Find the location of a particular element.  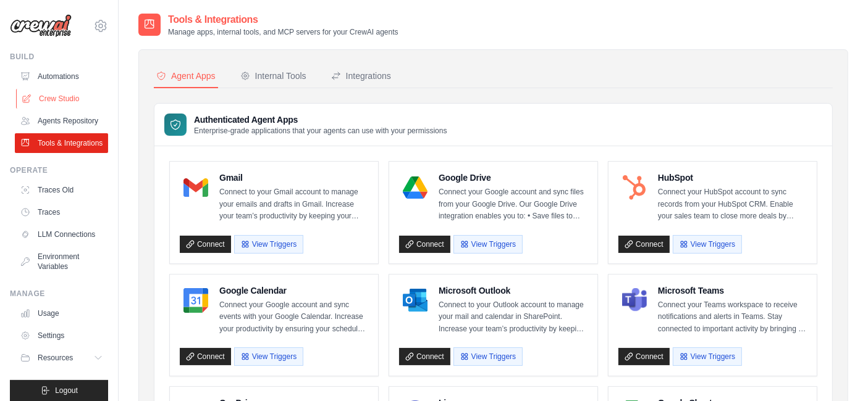

button: Resources is located at coordinates (61, 358).